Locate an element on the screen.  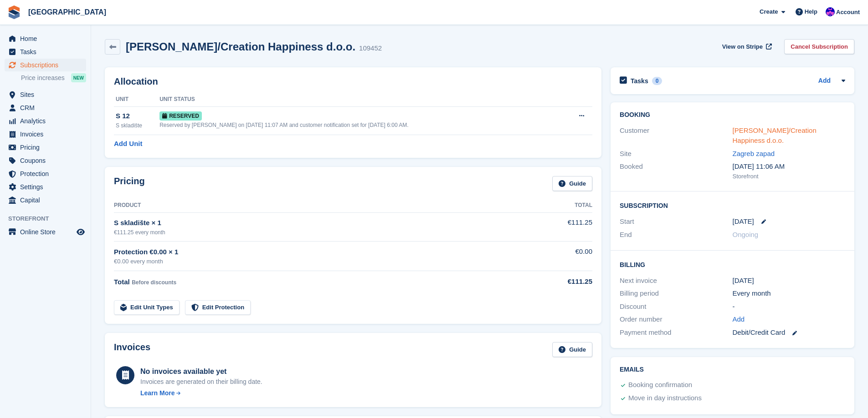
td: €0.00 is located at coordinates (555, 256).